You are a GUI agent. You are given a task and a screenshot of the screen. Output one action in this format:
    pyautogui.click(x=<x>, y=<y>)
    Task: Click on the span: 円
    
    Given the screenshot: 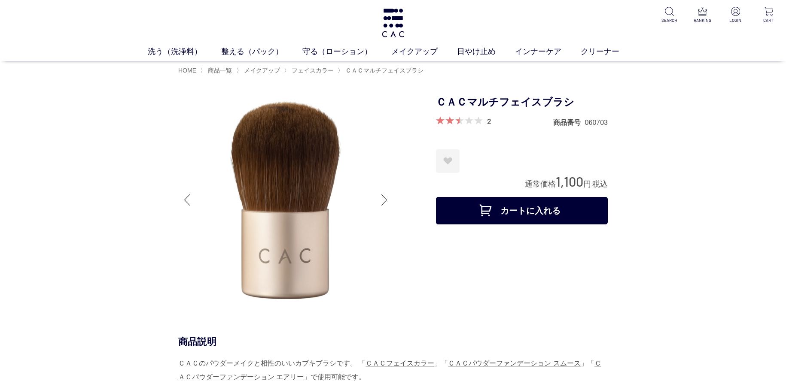 What is the action you would take?
    pyautogui.click(x=587, y=184)
    